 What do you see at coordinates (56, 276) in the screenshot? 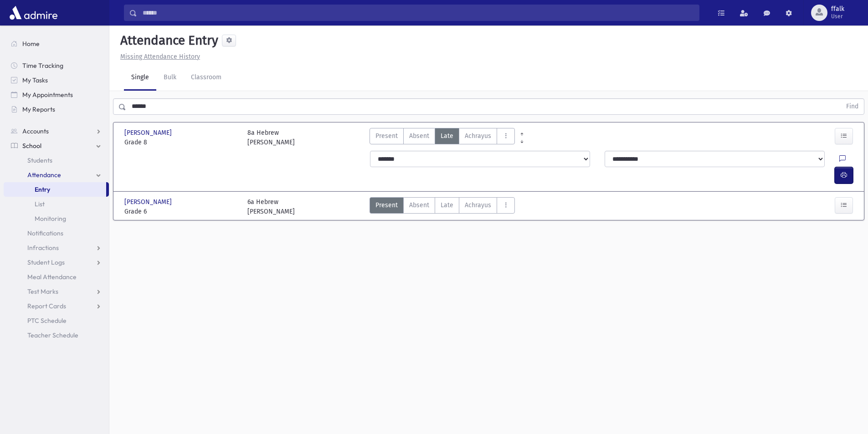
I see `a: Meal Attendance` at bounding box center [56, 276].